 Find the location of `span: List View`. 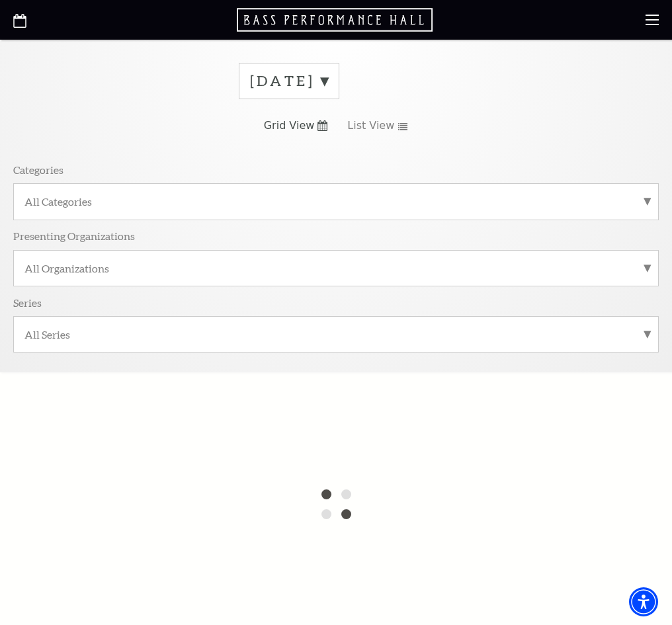

span: List View is located at coordinates (371, 125).